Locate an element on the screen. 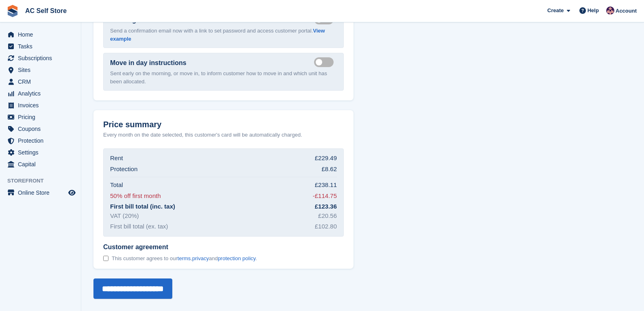 The height and width of the screenshot is (311, 644). span: Create is located at coordinates (555, 11).